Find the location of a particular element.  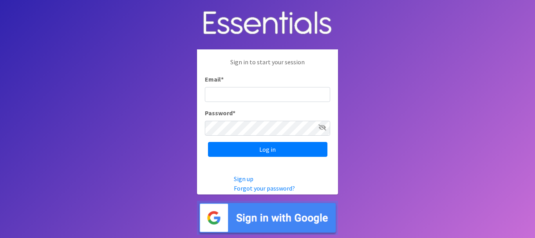

a: Forgot your password? is located at coordinates (265, 188).